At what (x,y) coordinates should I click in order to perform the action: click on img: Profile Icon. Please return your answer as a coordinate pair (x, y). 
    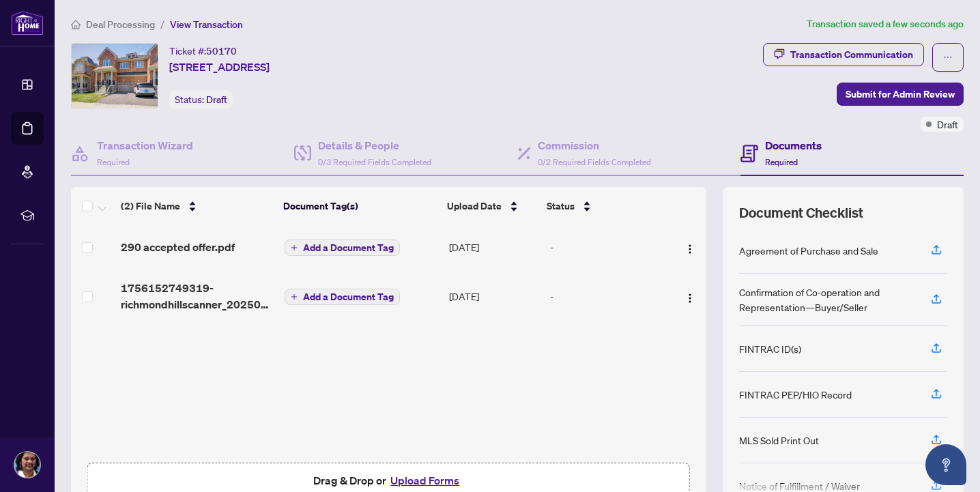
    Looking at the image, I should click on (27, 465).